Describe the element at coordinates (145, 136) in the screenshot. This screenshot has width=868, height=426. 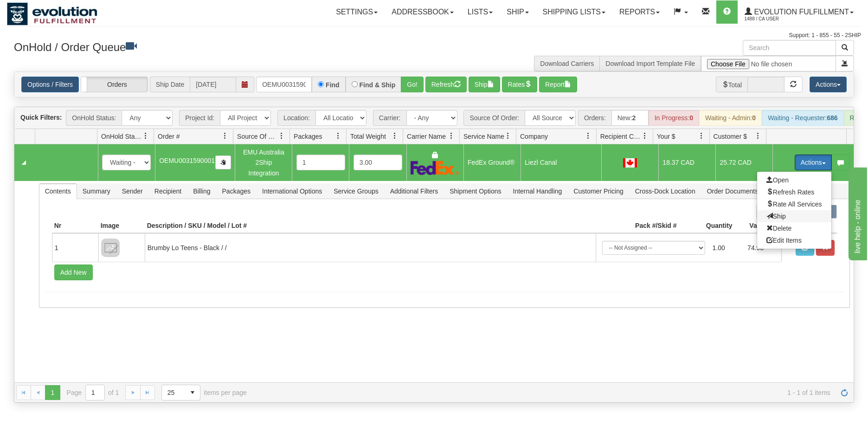
I see `a: OnHold Status filter column settings` at that location.